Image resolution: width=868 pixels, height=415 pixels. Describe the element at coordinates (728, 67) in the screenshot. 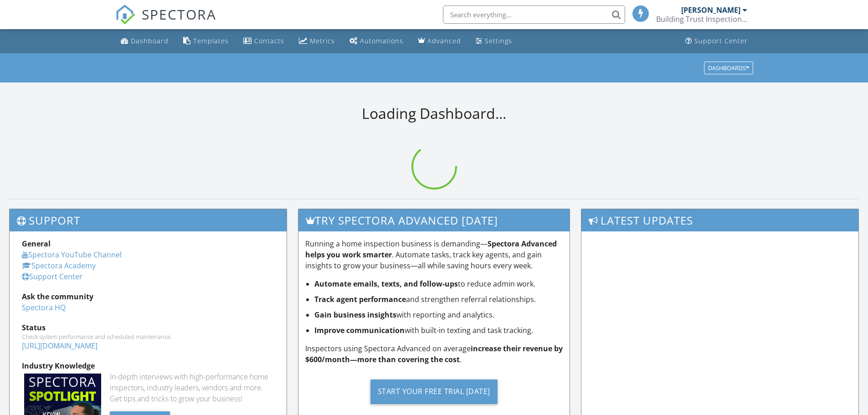

I see `div: Dashboards` at that location.